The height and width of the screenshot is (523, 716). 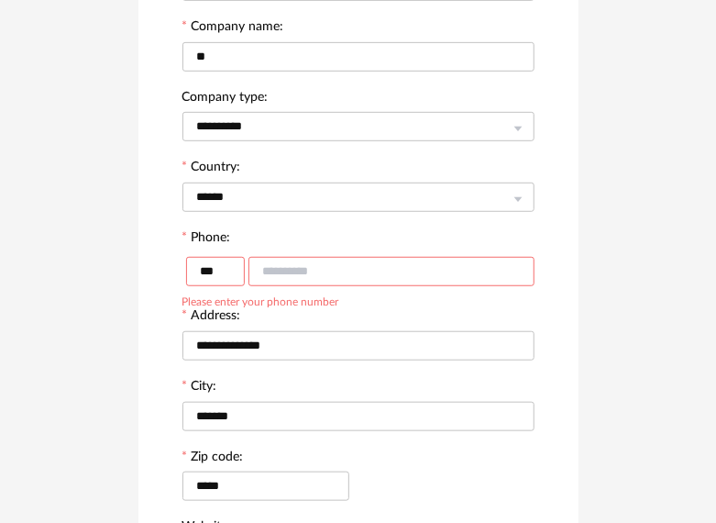 What do you see at coordinates (226, 99) in the screenshot?
I see `label: Company type:` at bounding box center [226, 99].